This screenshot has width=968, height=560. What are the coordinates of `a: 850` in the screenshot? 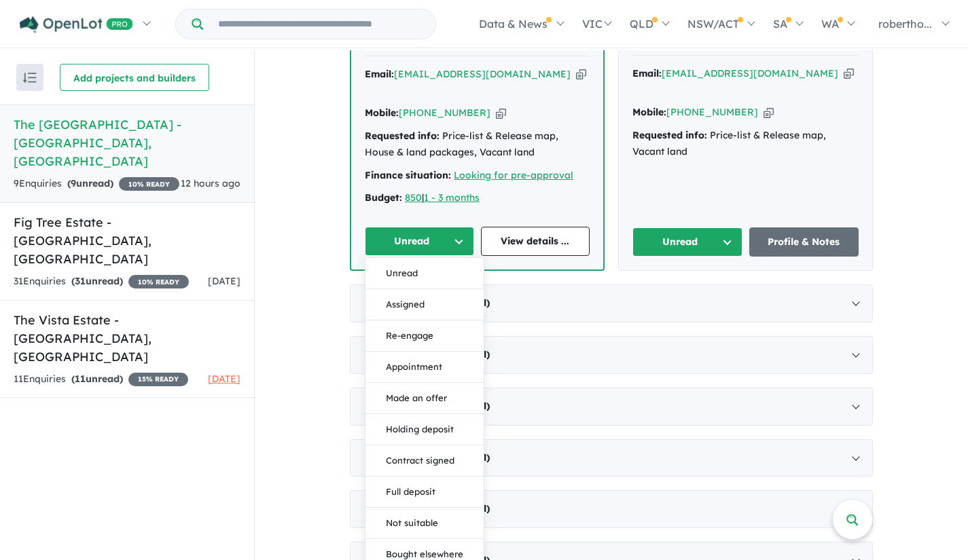 It's located at (413, 198).